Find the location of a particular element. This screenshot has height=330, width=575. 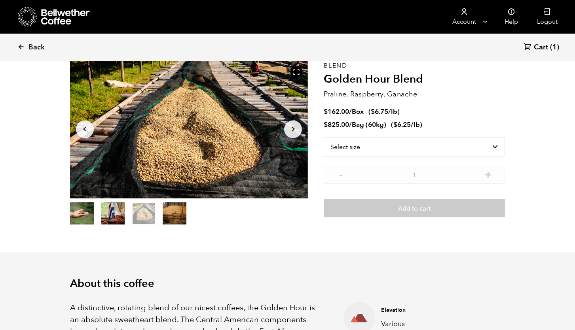

p: Praline, Raspberry, Ganache is located at coordinates (414, 94).